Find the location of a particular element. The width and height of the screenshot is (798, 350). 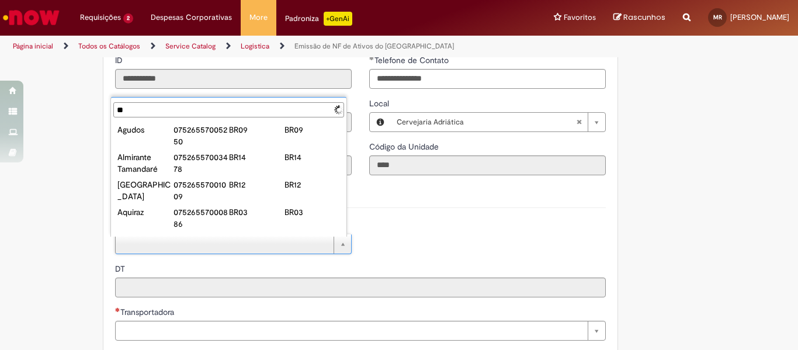

div: Almirante Tamandaré is located at coordinates (145, 163).